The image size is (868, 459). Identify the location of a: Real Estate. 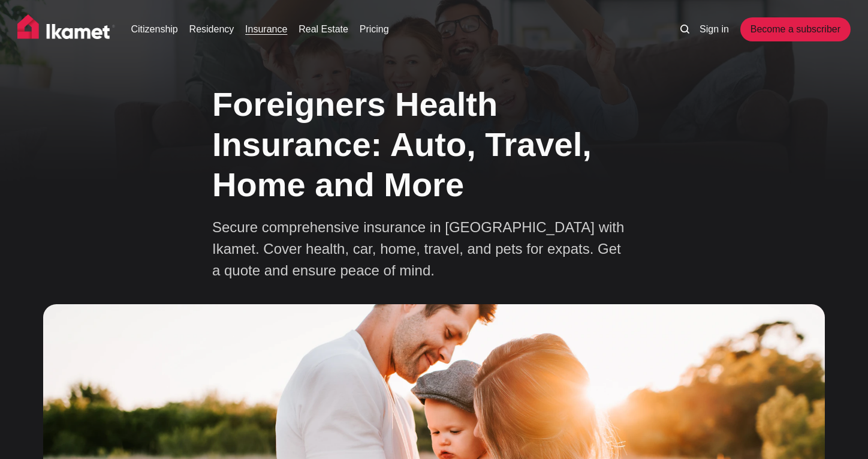
(323, 29).